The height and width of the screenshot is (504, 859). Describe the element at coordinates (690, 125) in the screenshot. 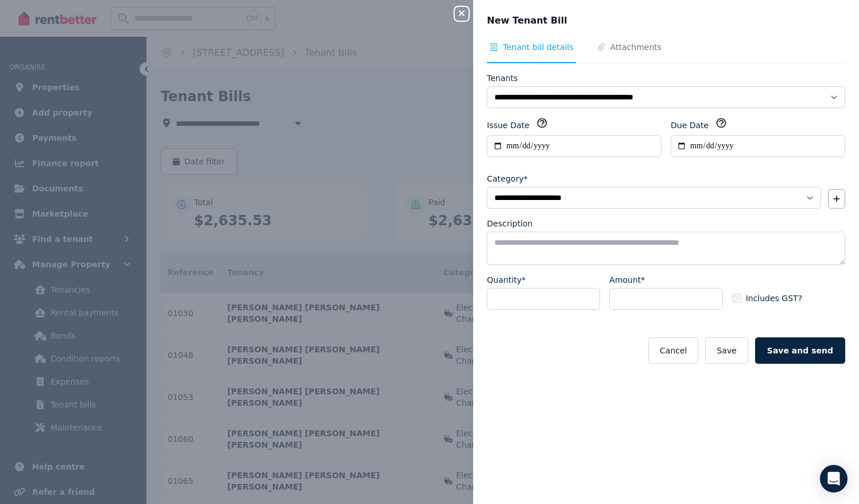

I see `label: Due Date` at that location.